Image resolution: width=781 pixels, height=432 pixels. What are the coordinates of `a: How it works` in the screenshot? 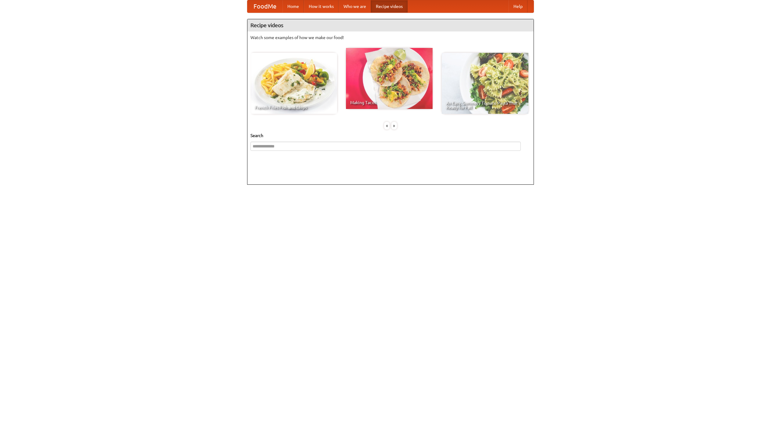 It's located at (321, 6).